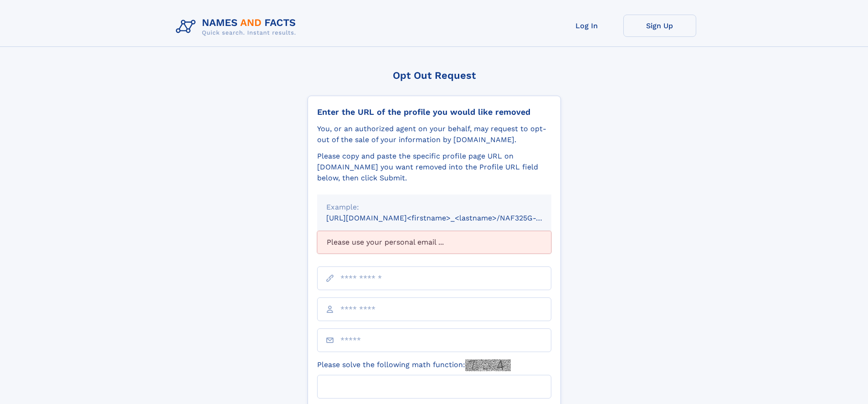  Describe the element at coordinates (659, 25) in the screenshot. I see `a: Sign Up` at that location.